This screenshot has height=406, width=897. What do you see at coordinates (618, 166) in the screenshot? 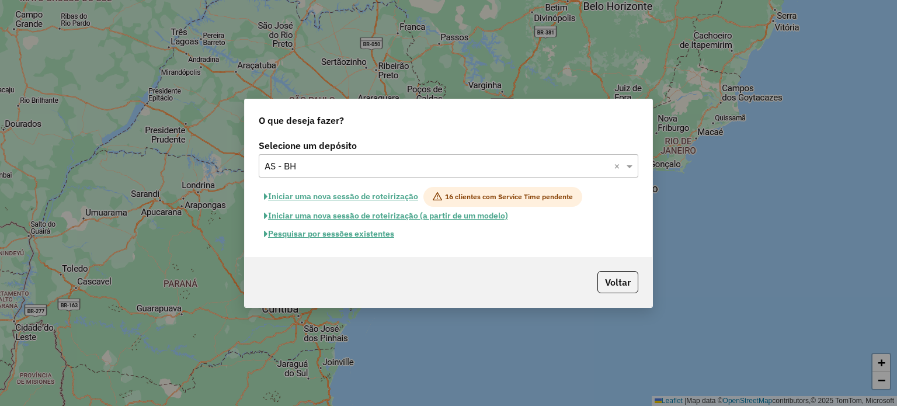
I see `span: Clear all` at bounding box center [618, 166].